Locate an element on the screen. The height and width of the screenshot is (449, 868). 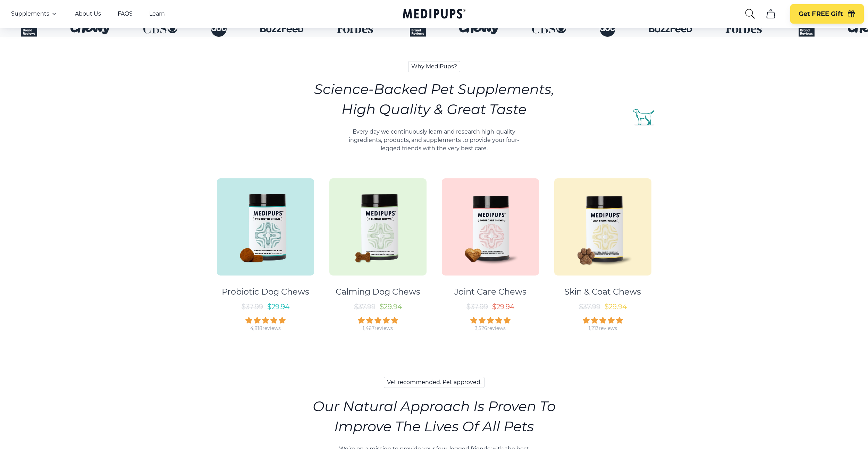
h3: Vet recommended. Pet approved. is located at coordinates (434, 382).